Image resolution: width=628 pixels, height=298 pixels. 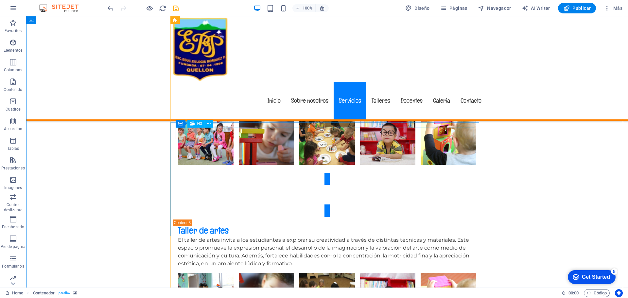 What do you see at coordinates (417, 8) in the screenshot?
I see `div: Diseño (Ctrl+Alt+Y)` at bounding box center [417, 8].